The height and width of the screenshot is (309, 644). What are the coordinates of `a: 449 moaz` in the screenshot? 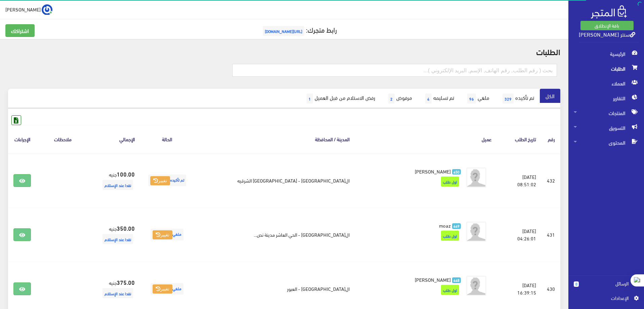 It's located at (413, 225).